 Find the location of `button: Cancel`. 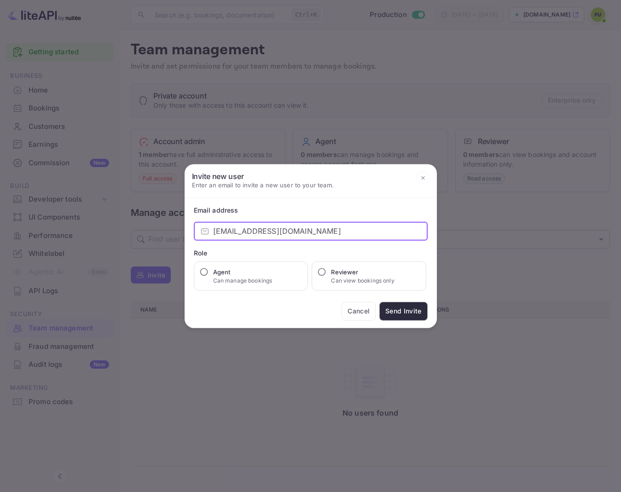

button: Cancel is located at coordinates (358, 311).